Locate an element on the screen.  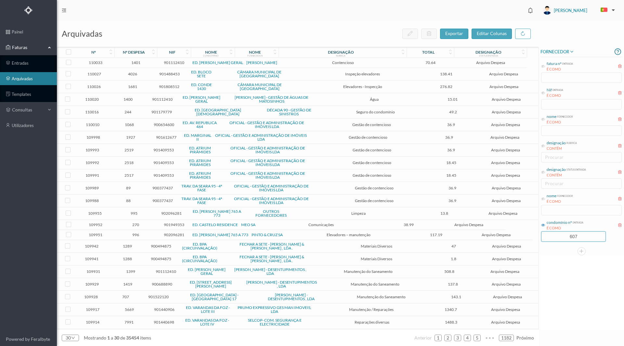
span: exportar is located at coordinates (454, 33).